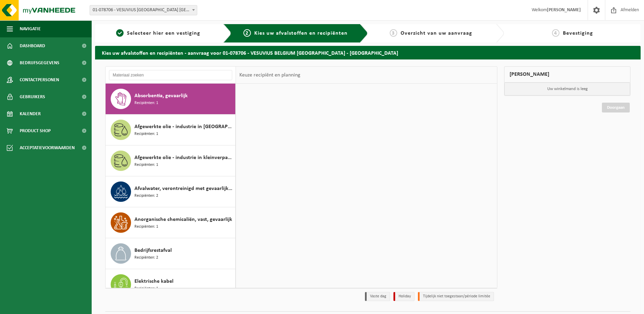  What do you see at coordinates (120, 33) in the screenshot?
I see `span: 1` at bounding box center [120, 33].